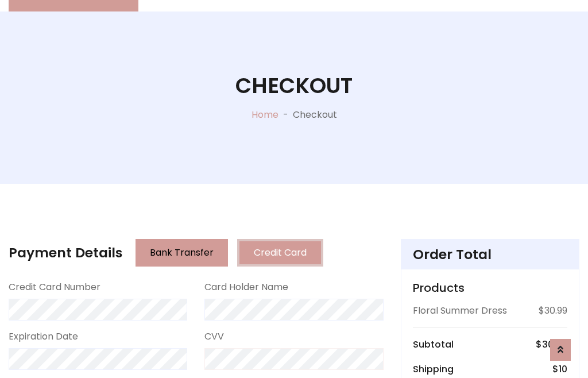 The width and height of the screenshot is (588, 378). Describe the element at coordinates (247, 288) in the screenshot. I see `label: Card Holder Name` at that location.